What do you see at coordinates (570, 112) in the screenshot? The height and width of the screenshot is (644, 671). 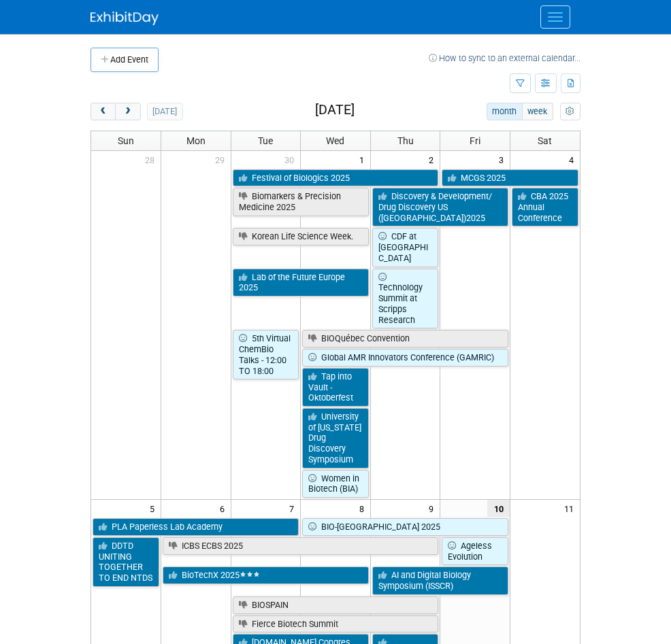 I see `button: myCustomButton` at bounding box center [570, 112].